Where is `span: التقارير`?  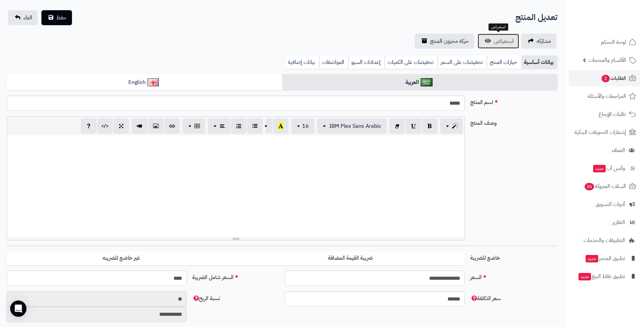 span: التقارير is located at coordinates (619, 223).